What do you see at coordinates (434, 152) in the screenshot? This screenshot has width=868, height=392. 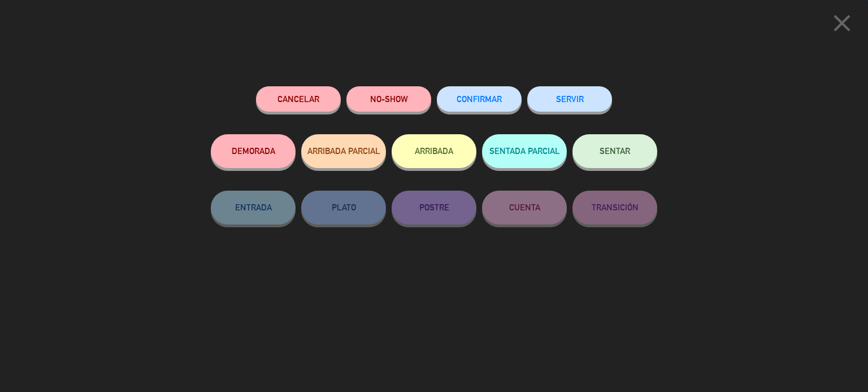 I see `button: ARRIBADA` at bounding box center [434, 152].